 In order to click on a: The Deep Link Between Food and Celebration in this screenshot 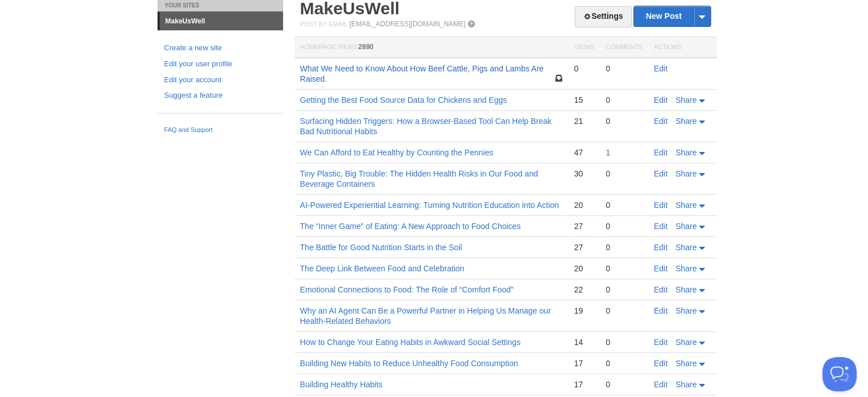, I will do `click(382, 269)`.